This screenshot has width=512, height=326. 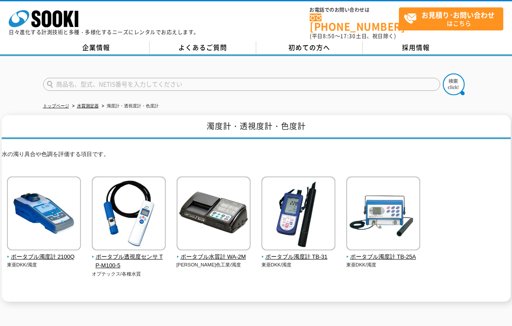 I want to click on span: ポータブル透視度センサ TP-M100-5, so click(x=129, y=262).